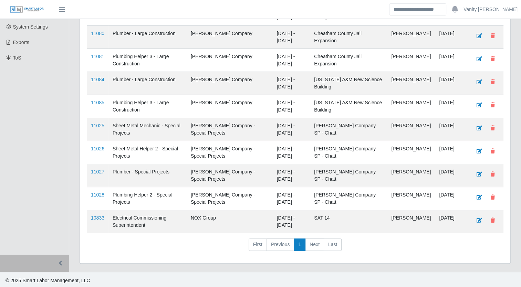 The height and width of the screenshot is (287, 521). What do you see at coordinates (47, 280) in the screenshot?
I see `span: © 2025 Smart Labor Management, LLC` at bounding box center [47, 280].